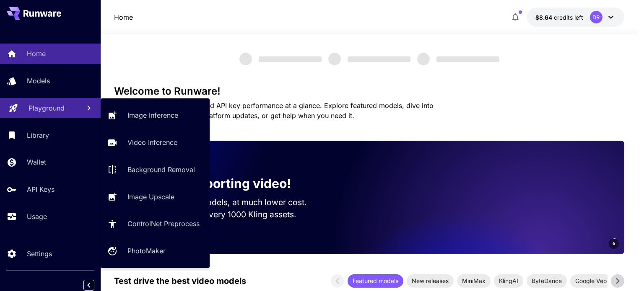  Describe the element at coordinates (546, 281) in the screenshot. I see `span: ByteDance` at that location.